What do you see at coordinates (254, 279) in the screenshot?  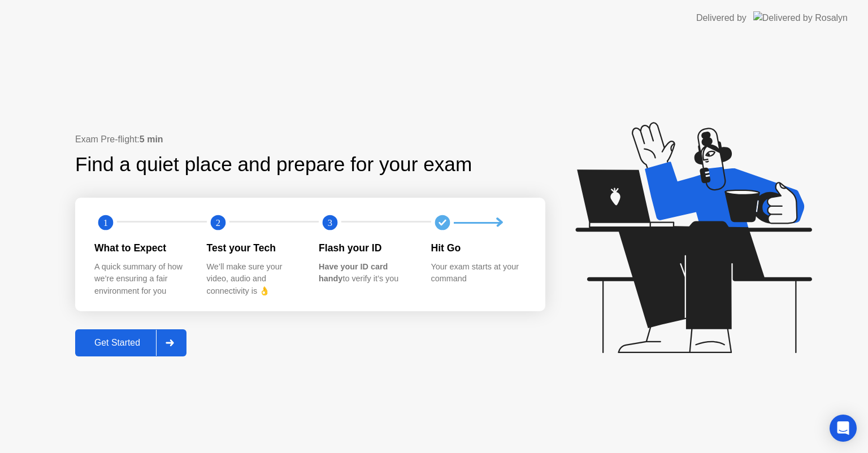 I see `div: We’ll make sure your video, audio and connectivity is 👌` at bounding box center [254, 279].